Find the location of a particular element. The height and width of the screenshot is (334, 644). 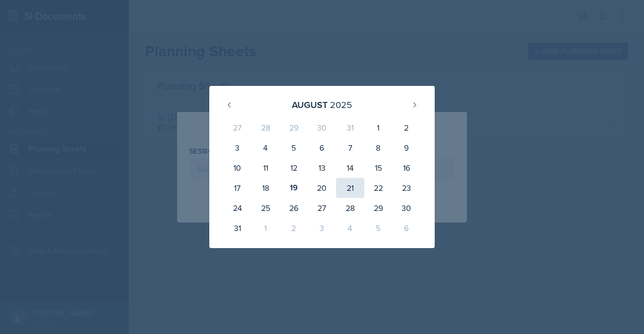

div: 13 is located at coordinates (322, 168).